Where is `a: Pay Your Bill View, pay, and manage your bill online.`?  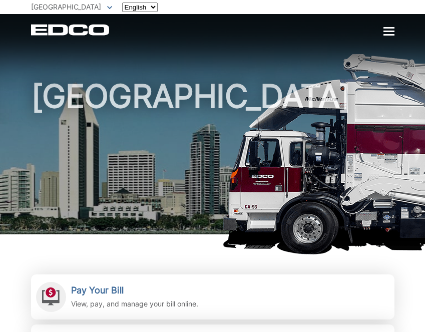
a: Pay Your Bill View, pay, and manage your bill online. is located at coordinates (213, 297).